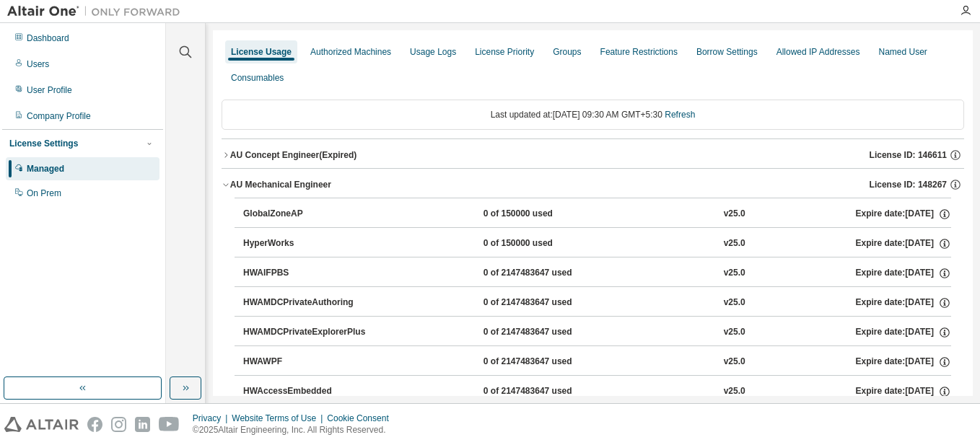 The width and height of the screenshot is (980, 445). What do you see at coordinates (97, 11) in the screenshot?
I see `img: Altair One` at bounding box center [97, 11].